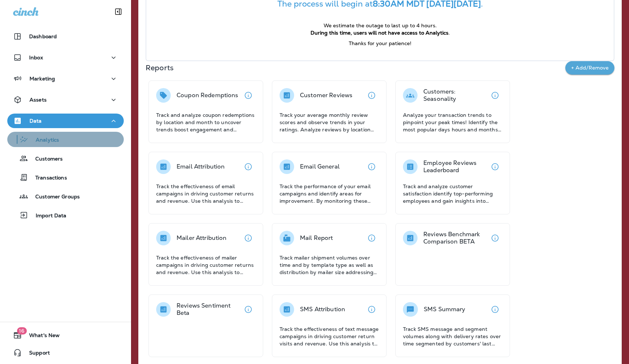 The width and height of the screenshot is (629, 364). What do you see at coordinates (201, 238) in the screenshot?
I see `p: Mailer Attribution` at bounding box center [201, 238].